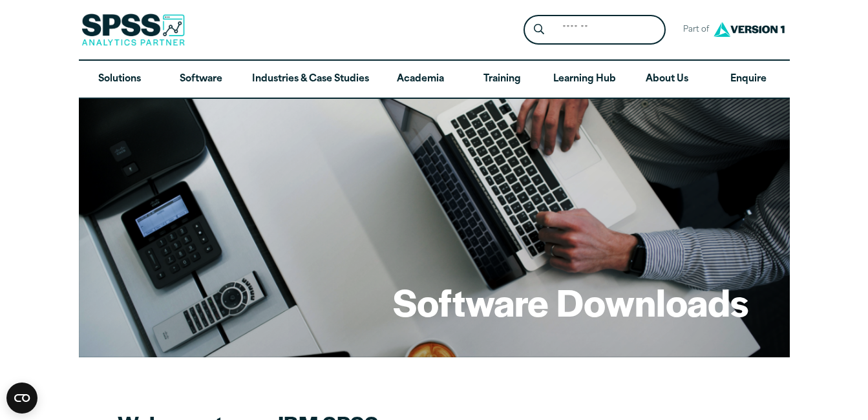 The width and height of the screenshot is (868, 420). What do you see at coordinates (584, 79) in the screenshot?
I see `a: Learning Hub` at bounding box center [584, 79].